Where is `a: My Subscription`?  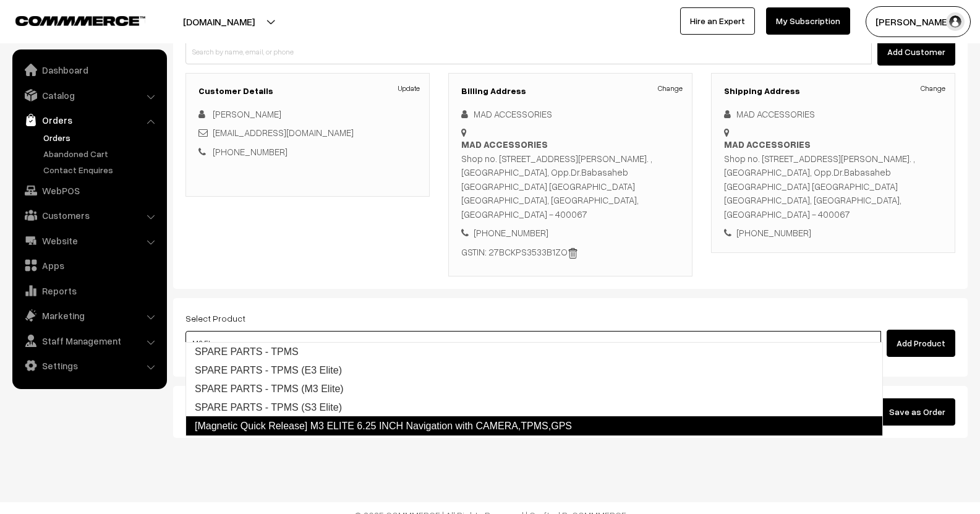 a: My Subscription is located at coordinates (808, 21).